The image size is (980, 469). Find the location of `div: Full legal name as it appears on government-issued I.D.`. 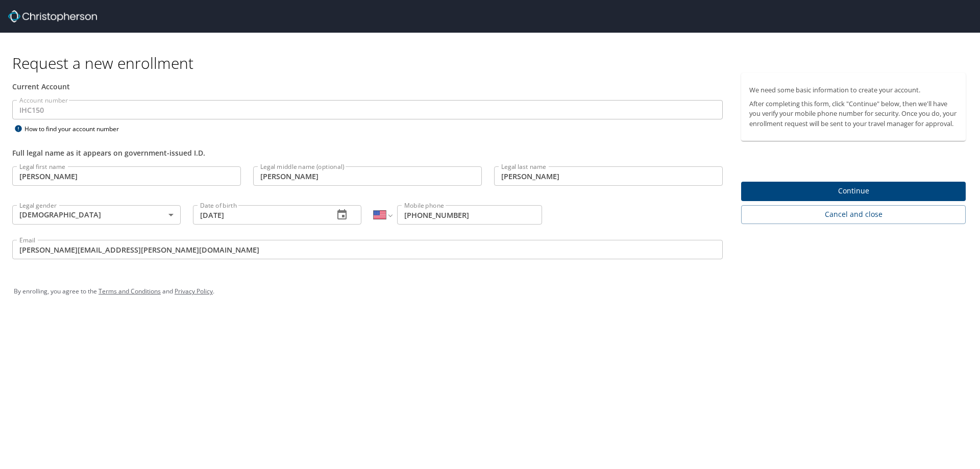

div: Full legal name as it appears on government-issued I.D. is located at coordinates (368, 153).